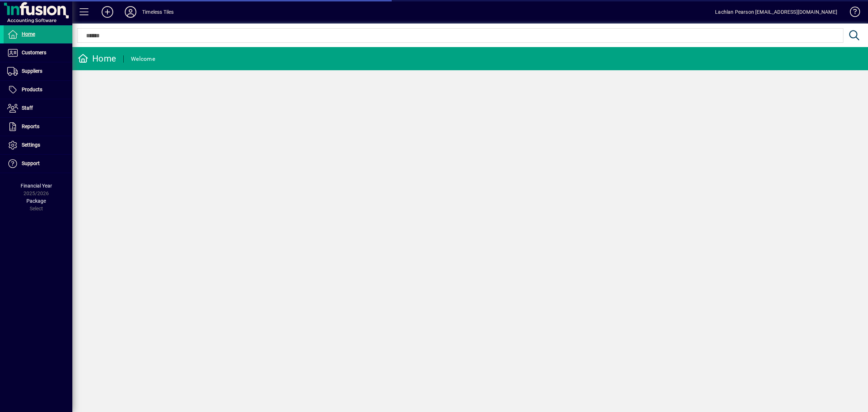 This screenshot has width=868, height=412. Describe the element at coordinates (38, 126) in the screenshot. I see `a: Reports` at that location.